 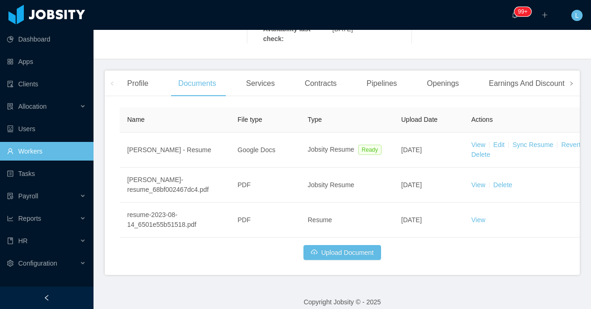 I want to click on button: icon: cloud-uploadUpload Document, so click(x=342, y=253).